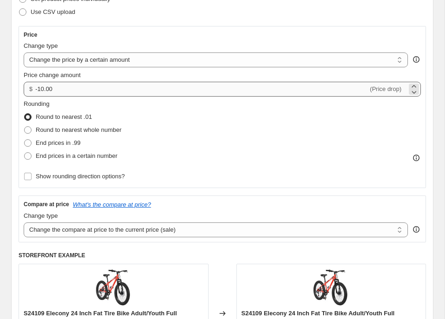 This screenshot has width=445, height=319. I want to click on span: Round to nearest .01, so click(64, 116).